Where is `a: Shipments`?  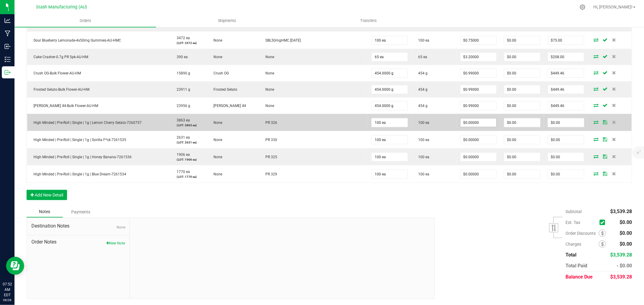 a: Shipments is located at coordinates (227, 21).